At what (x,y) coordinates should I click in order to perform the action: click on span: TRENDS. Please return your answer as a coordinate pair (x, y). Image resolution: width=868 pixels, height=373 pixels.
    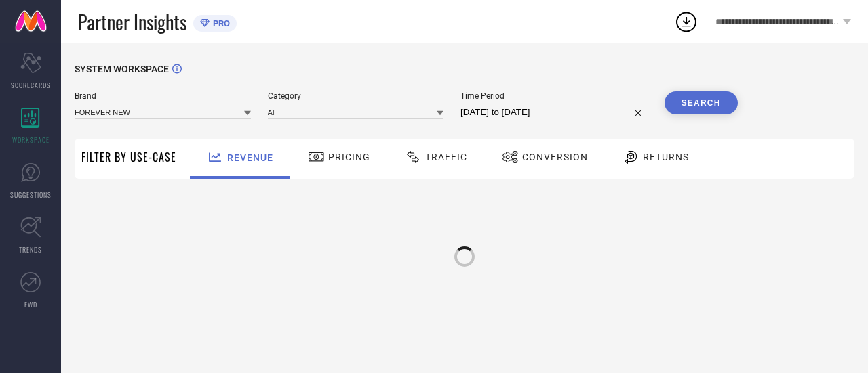
    Looking at the image, I should click on (30, 249).